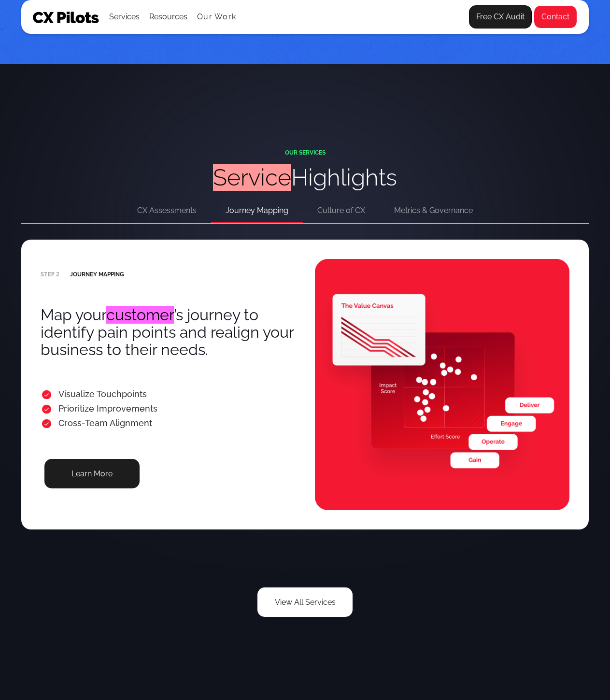 Image resolution: width=610 pixels, height=700 pixels. What do you see at coordinates (257, 211) in the screenshot?
I see `div: Journey Mapping` at bounding box center [257, 211].